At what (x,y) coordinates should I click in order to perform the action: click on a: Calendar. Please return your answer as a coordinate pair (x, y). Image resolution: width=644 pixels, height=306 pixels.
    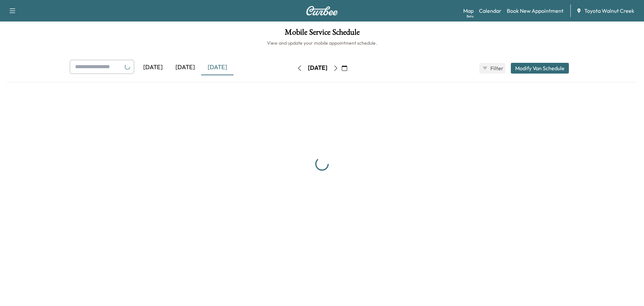
    Looking at the image, I should click on (490, 11).